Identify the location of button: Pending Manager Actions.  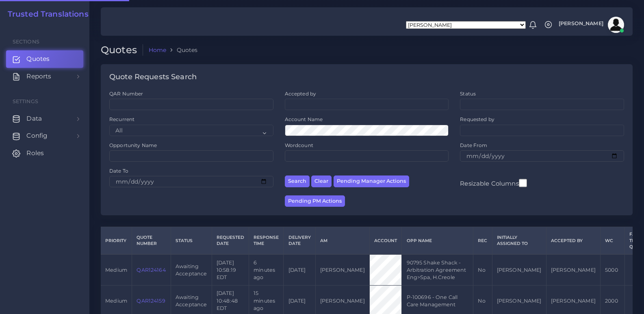
(372, 181).